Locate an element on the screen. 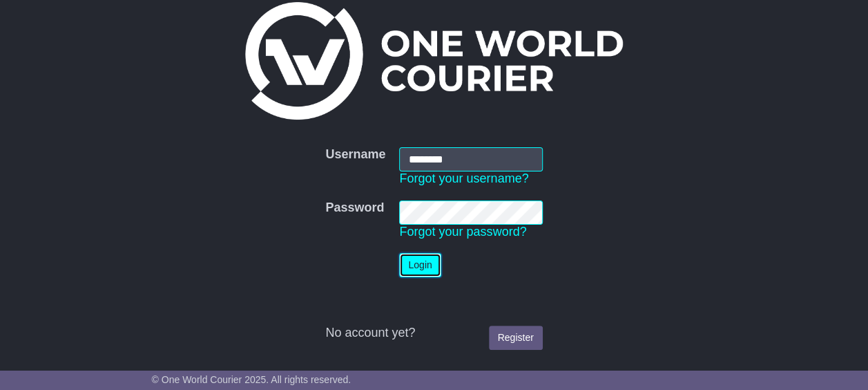  label: Password is located at coordinates (355, 208).